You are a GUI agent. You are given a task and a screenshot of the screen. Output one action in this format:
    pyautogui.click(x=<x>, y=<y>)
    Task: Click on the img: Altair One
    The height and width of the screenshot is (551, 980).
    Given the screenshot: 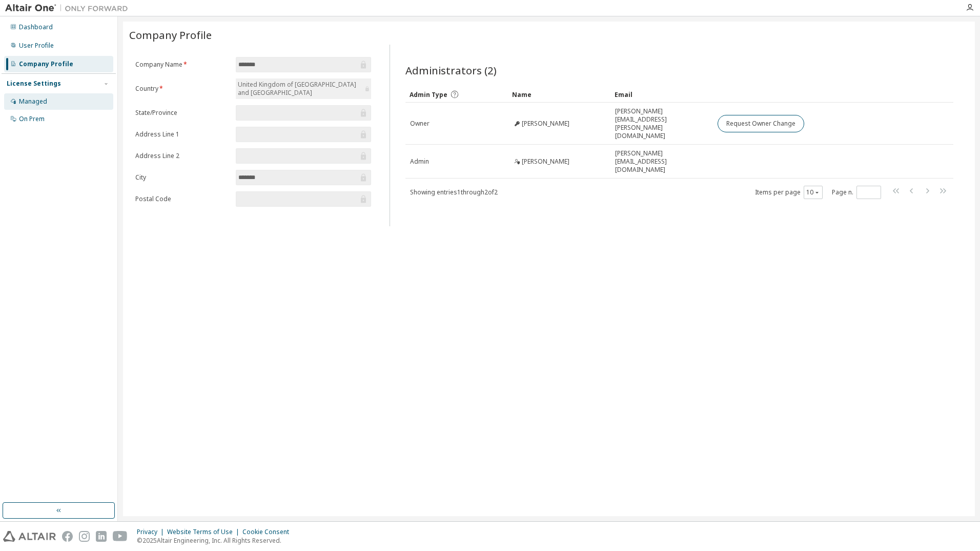 What is the action you would take?
    pyautogui.click(x=69, y=8)
    